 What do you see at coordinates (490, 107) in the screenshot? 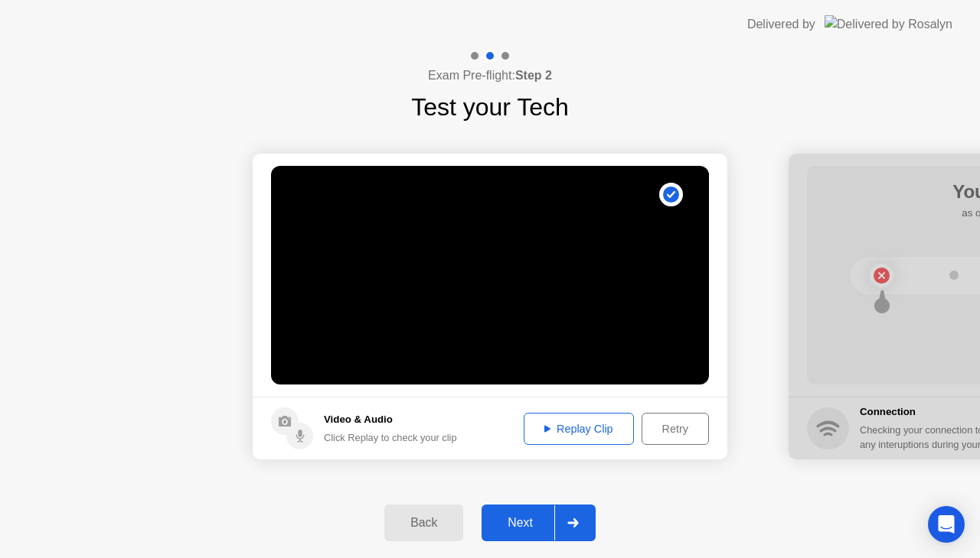
I see `h1: Test your Tech` at bounding box center [490, 107].